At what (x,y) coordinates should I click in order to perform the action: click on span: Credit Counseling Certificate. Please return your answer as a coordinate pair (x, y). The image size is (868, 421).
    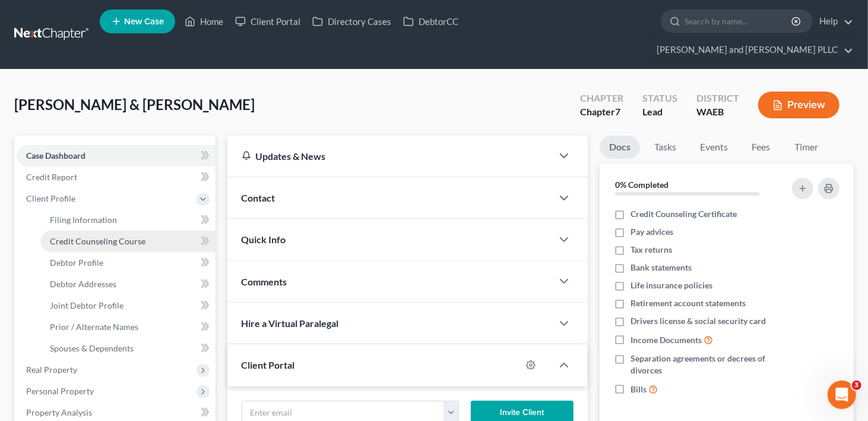
    Looking at the image, I should click on (684, 214).